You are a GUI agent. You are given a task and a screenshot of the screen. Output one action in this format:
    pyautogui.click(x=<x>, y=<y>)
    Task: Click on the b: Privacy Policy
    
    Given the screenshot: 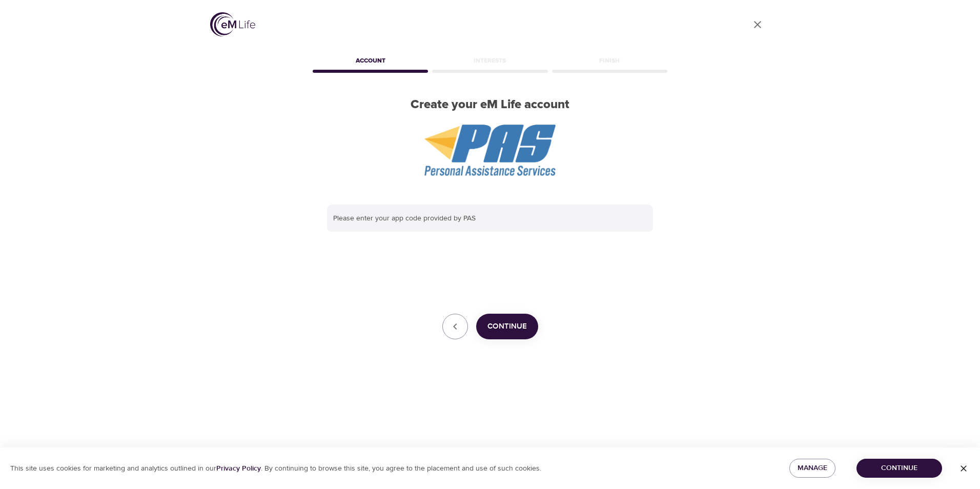 What is the action you would take?
    pyautogui.click(x=238, y=469)
    